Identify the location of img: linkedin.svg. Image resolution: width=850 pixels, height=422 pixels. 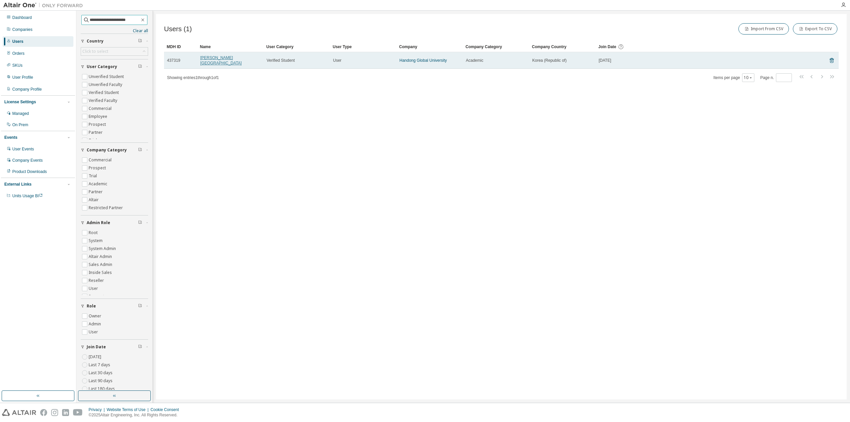
(65, 412).